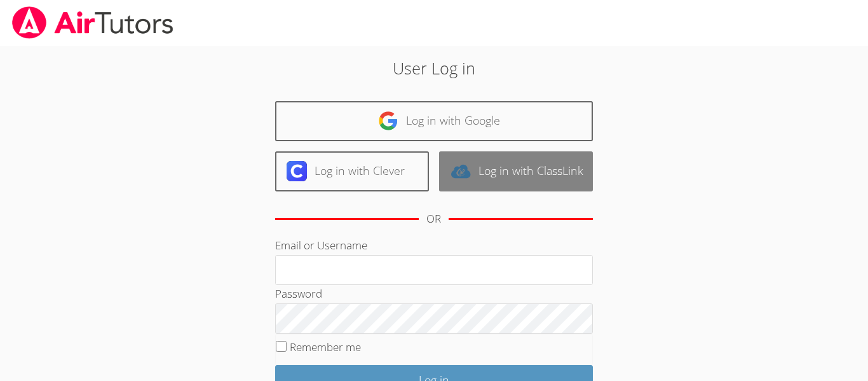 This screenshot has width=868, height=381. I want to click on img: classlink-logo-d6bb404cc1216ec64c9a2012d9dc4662098be43eaf13dc465df04b49fa7ab582.svg, so click(461, 171).